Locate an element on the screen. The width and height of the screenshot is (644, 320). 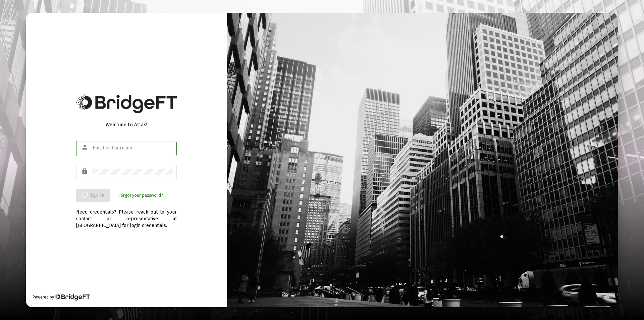
input: Email or Username is located at coordinates (133, 148).